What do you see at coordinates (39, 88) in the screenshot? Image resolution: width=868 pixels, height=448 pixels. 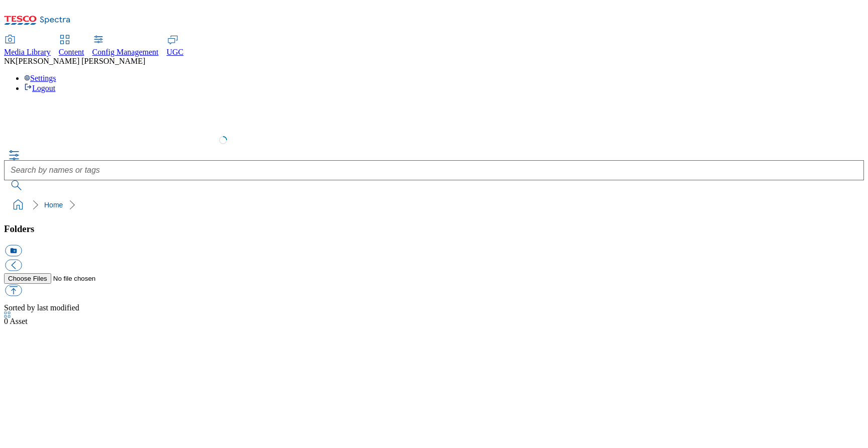 I see `a: Logout` at bounding box center [39, 88].